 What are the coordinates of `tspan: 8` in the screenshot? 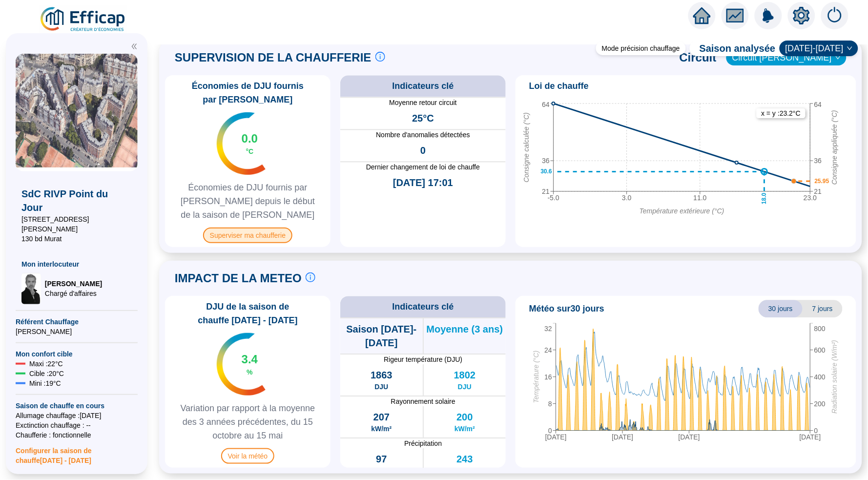 It's located at (550, 404).